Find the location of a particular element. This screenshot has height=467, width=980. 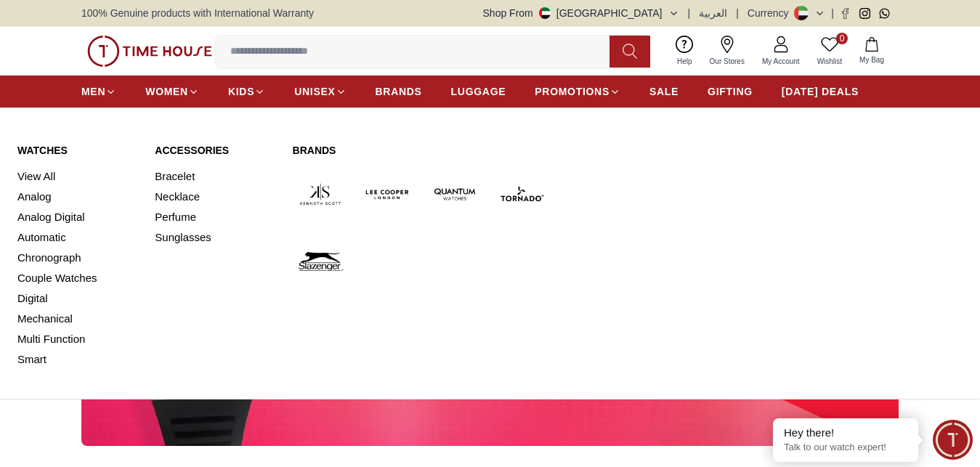

a: BRANDS is located at coordinates (399, 92).